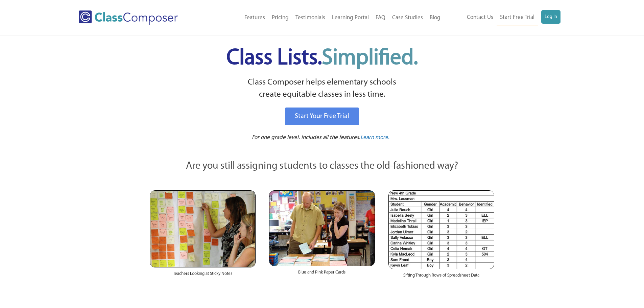 The width and height of the screenshot is (644, 308). I want to click on img: Blue and Pink Paper Cards, so click(322, 228).